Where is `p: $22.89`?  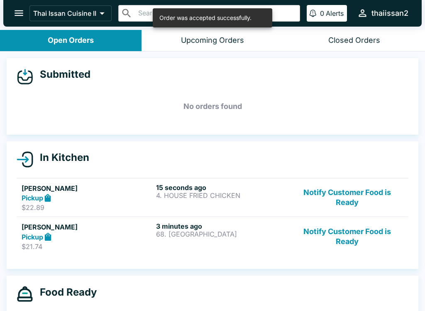 p: $22.89 is located at coordinates (87, 207).